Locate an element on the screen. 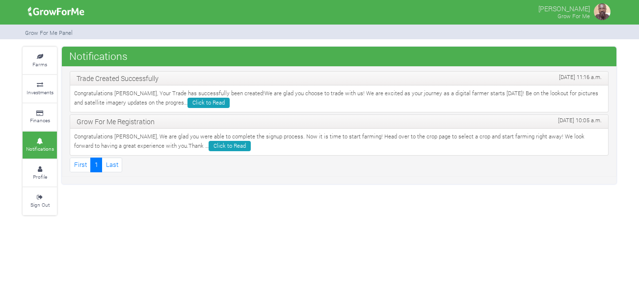  small: Farms is located at coordinates (40, 64).